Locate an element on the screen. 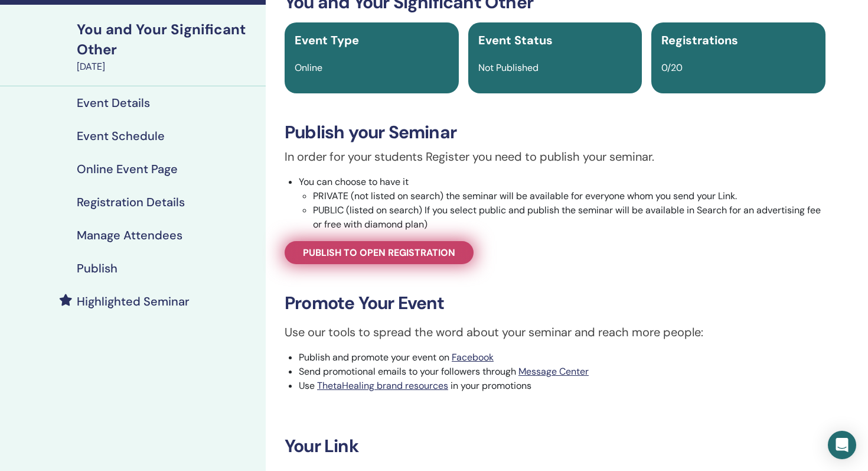 The image size is (868, 471). h4: Registration Details is located at coordinates (131, 202).